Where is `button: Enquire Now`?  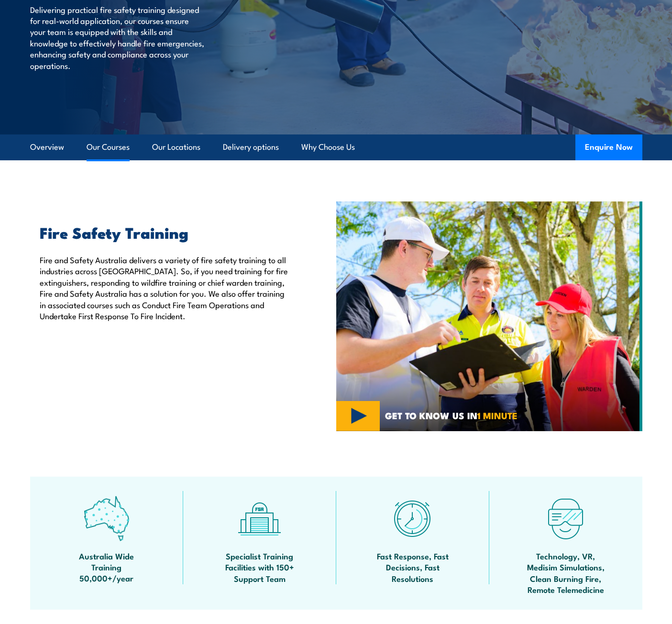 button: Enquire Now is located at coordinates (609, 147).